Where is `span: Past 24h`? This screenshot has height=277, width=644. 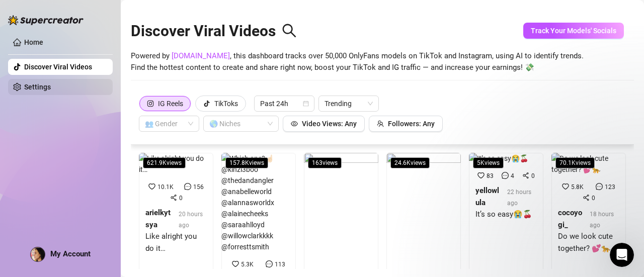 span: Past 24h is located at coordinates (285, 103).